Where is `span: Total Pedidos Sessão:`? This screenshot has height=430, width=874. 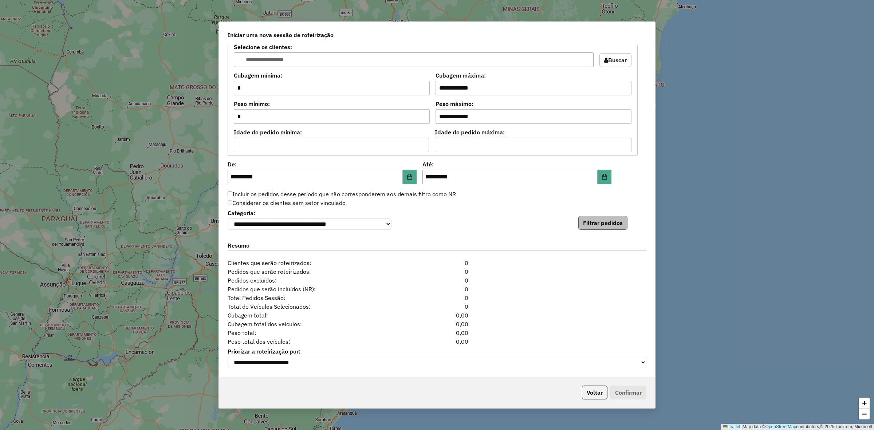
span: Total Pedidos Sessão: is located at coordinates (312, 298).